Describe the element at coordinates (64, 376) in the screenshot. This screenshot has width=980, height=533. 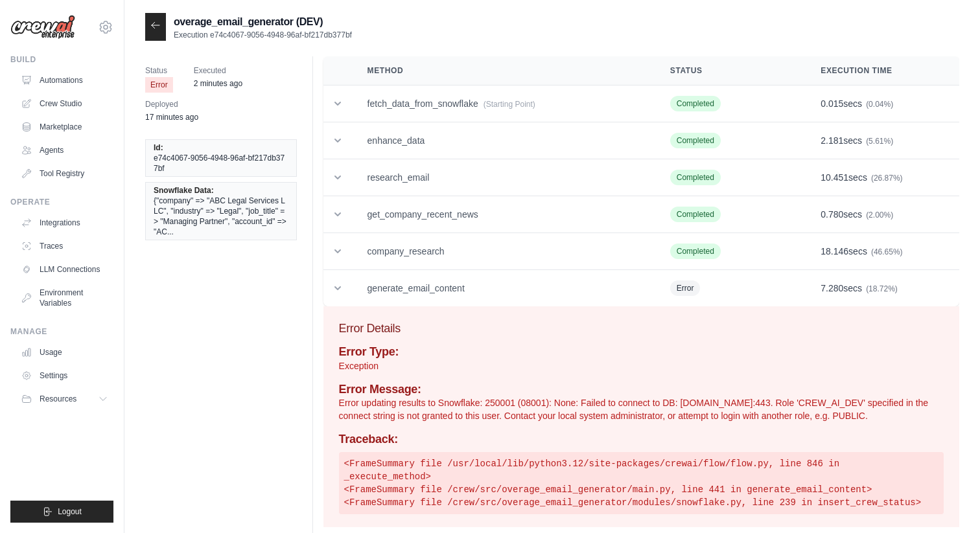
I see `a: Settings` at that location.